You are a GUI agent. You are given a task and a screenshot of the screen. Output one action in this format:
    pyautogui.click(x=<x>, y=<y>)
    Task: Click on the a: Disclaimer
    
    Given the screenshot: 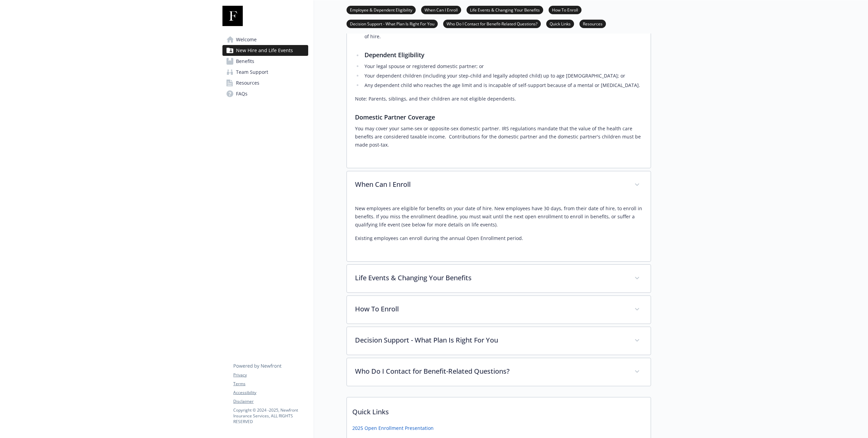 What is the action you would take?
    pyautogui.click(x=270, y=402)
    